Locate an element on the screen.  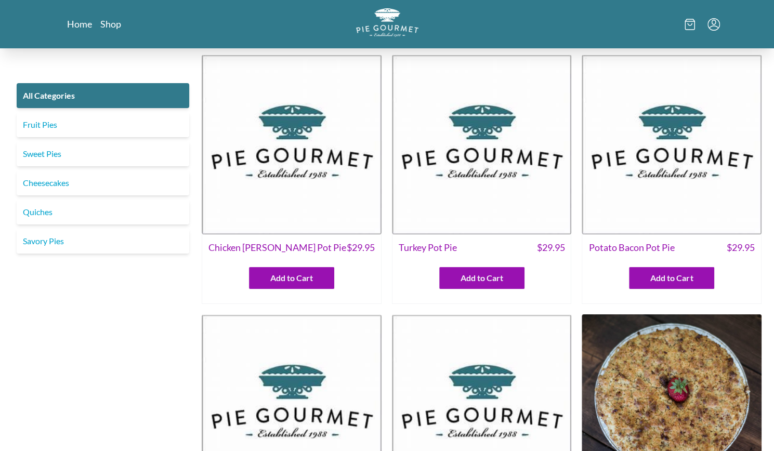
span: Potato Bacon Pot Pie is located at coordinates (631, 248).